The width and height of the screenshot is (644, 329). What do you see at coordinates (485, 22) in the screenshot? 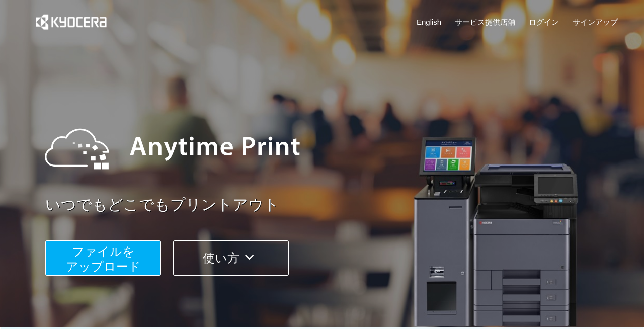
I see `a: サービス提供店舗` at bounding box center [485, 22].